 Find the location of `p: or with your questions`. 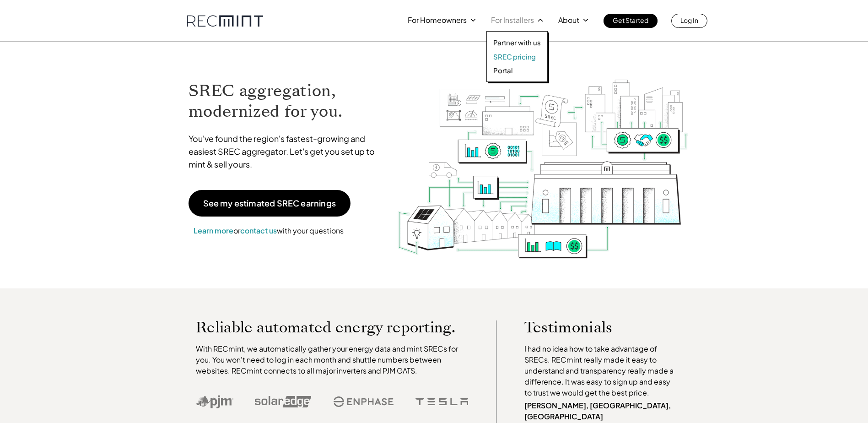

p: or with your questions is located at coordinates (268, 231).